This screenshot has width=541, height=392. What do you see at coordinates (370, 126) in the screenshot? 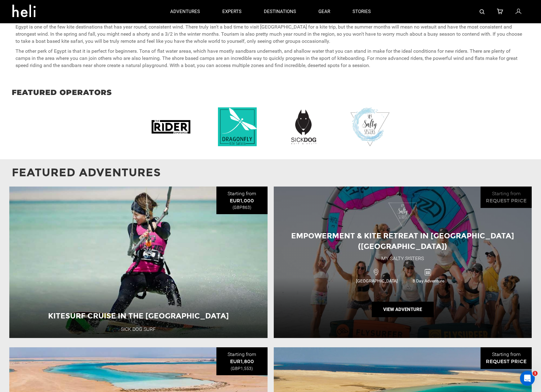
I see `img: f2f21182af9b65c338ed6339c7264bd4.png` at bounding box center [370, 126].